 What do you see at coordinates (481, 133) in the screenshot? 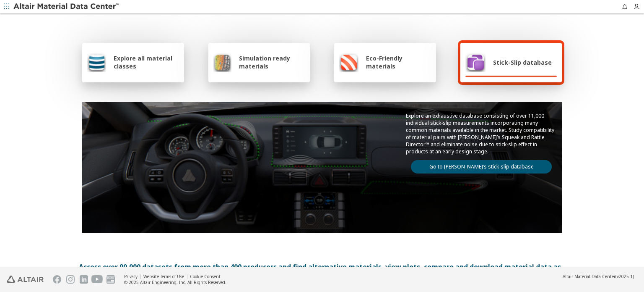
I see `p: Explore an exhaustive database consisting of over 11,000 individual stick-slip measurements incor...` at bounding box center [481, 133].